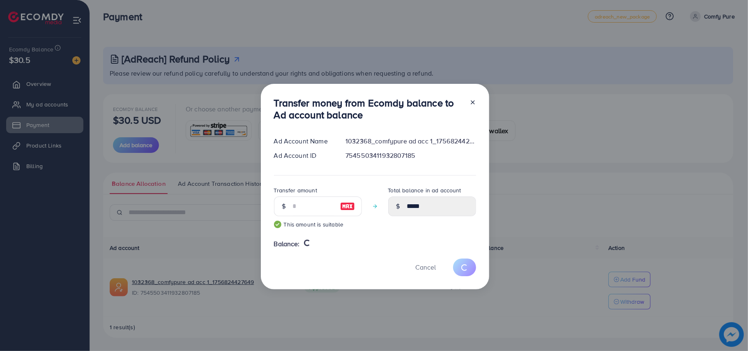  Describe the element at coordinates (295, 190) in the screenshot. I see `label: Transfer amount` at that location.